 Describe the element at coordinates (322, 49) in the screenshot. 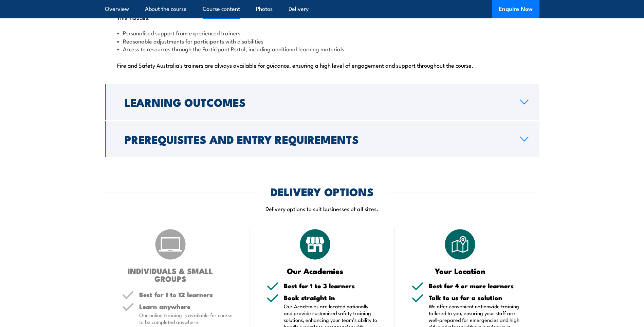

I see `li: Access to resources through the Participant Portal, including additional learning materials` at that location.